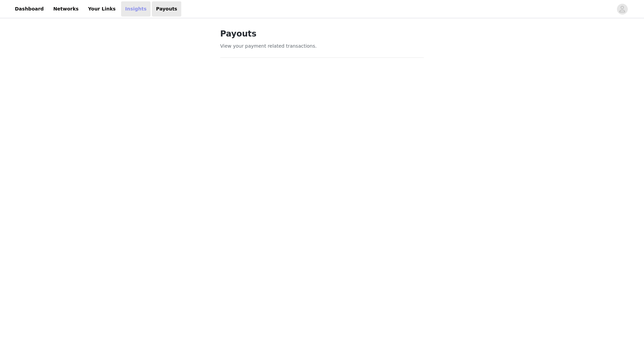 This screenshot has height=337, width=644. Describe the element at coordinates (29, 9) in the screenshot. I see `a: Dashboard` at that location.